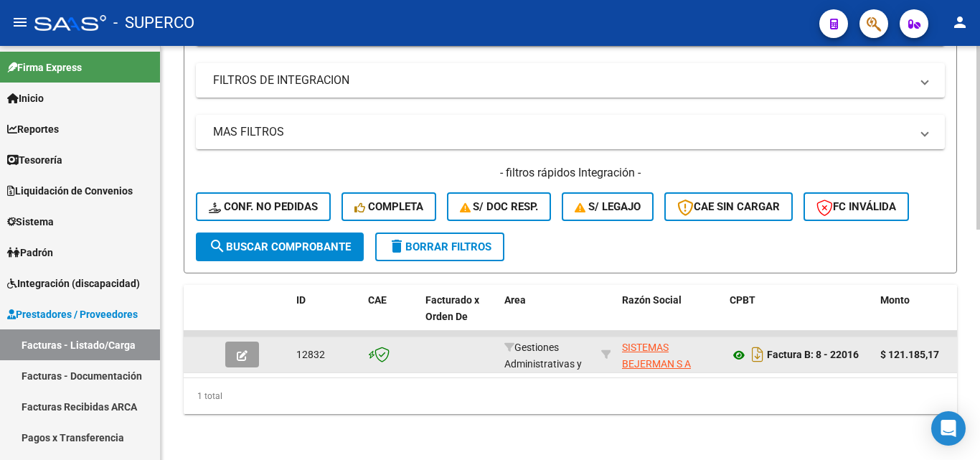  Describe the element at coordinates (391, 316) in the screenshot. I see `datatable-header-cell: CAE` at that location.